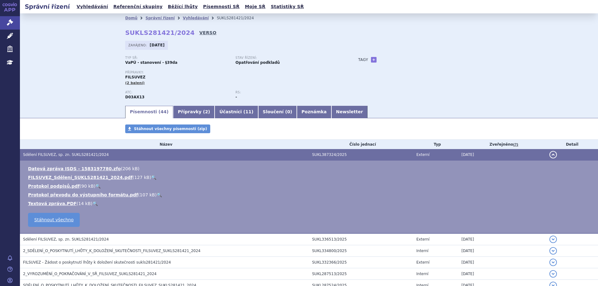 The width and height of the screenshot is (598, 286). I want to click on span: 107 kB, so click(147, 195).